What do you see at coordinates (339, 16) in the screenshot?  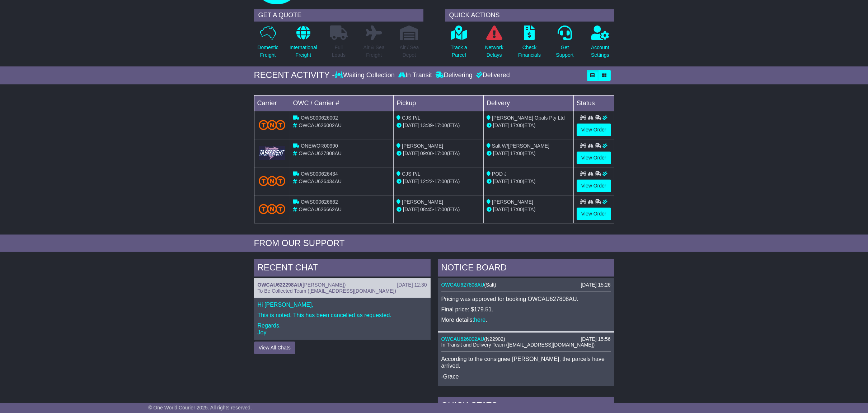 I see `div: GET A QUOTE` at bounding box center [339, 16].